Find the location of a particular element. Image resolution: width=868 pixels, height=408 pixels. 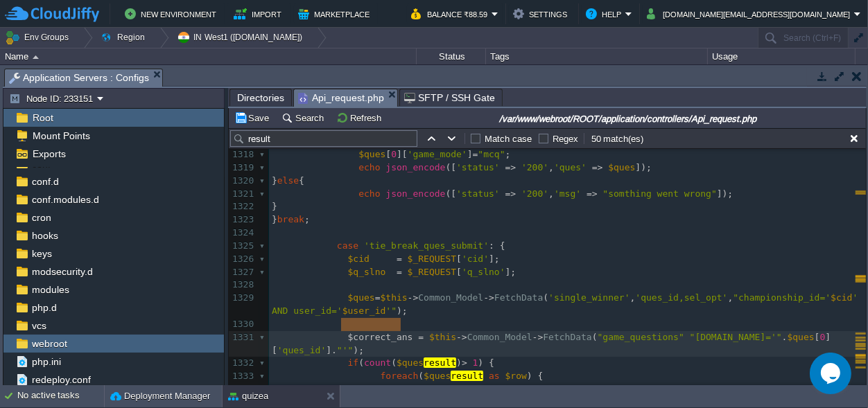

span: "game_questions" is located at coordinates (641, 336).